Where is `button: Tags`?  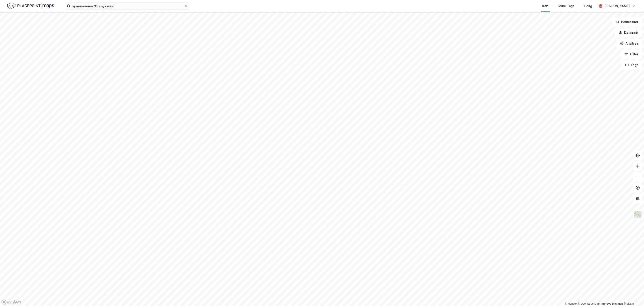 button: Tags is located at coordinates (632, 65).